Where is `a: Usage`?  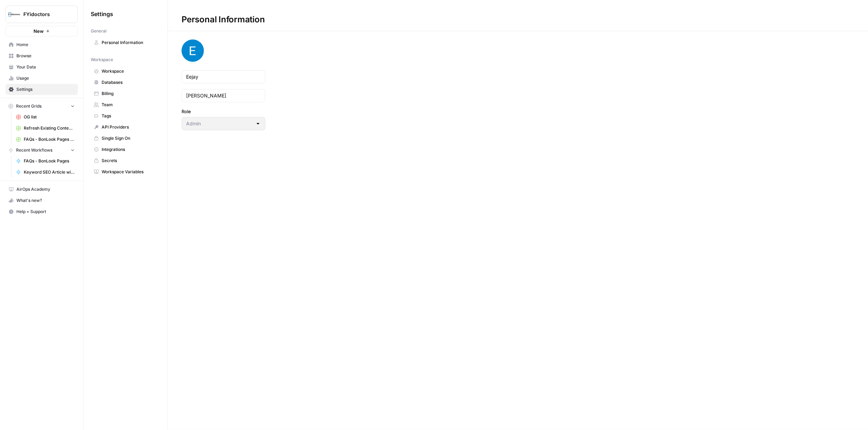
a: Usage is located at coordinates (42, 78).